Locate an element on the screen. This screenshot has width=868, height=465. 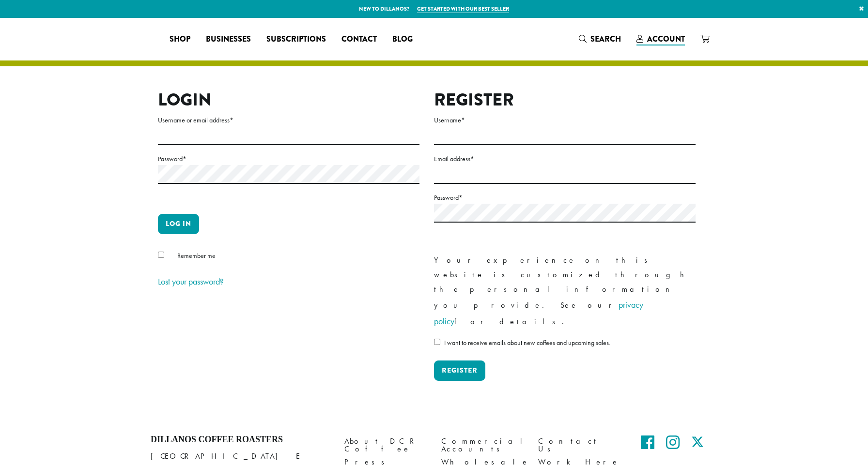
label: Username is located at coordinates (565, 120).